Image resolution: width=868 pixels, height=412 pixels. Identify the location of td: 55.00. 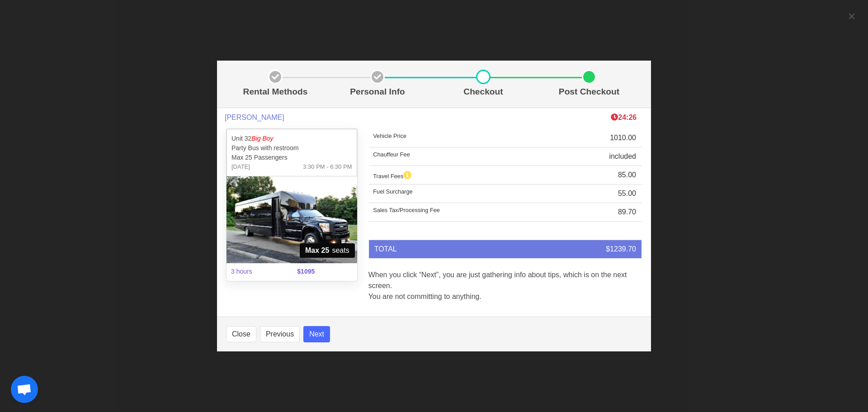
(593, 194).